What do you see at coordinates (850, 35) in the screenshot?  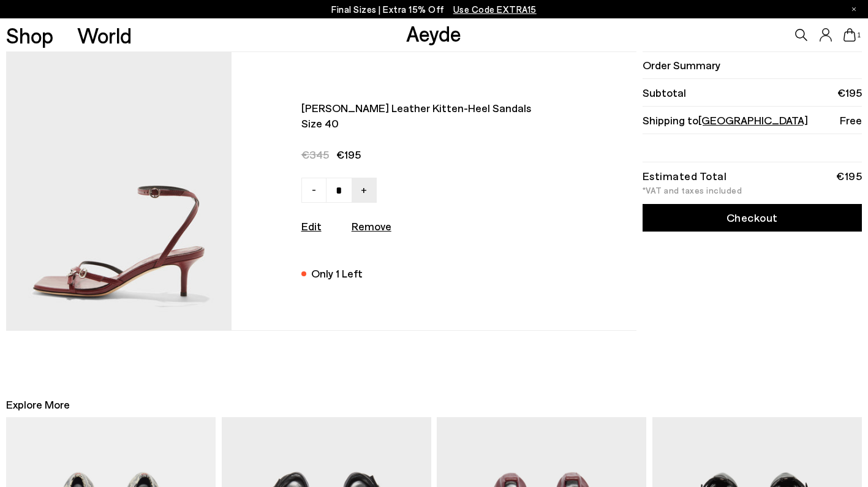 I see `a: 1` at bounding box center [850, 35].